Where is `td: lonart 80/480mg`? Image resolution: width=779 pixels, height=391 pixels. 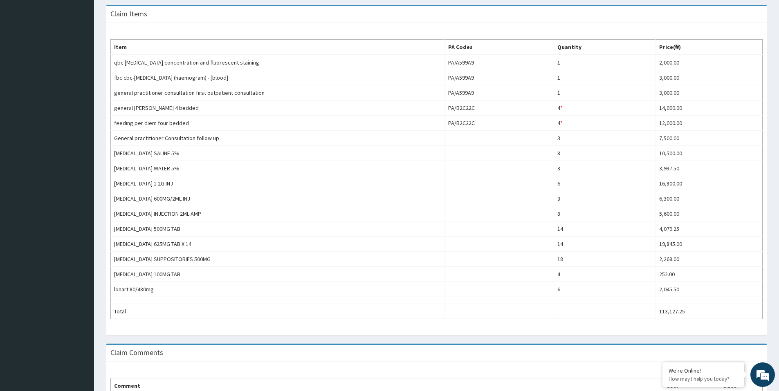
td: lonart 80/480mg is located at coordinates (278, 289).